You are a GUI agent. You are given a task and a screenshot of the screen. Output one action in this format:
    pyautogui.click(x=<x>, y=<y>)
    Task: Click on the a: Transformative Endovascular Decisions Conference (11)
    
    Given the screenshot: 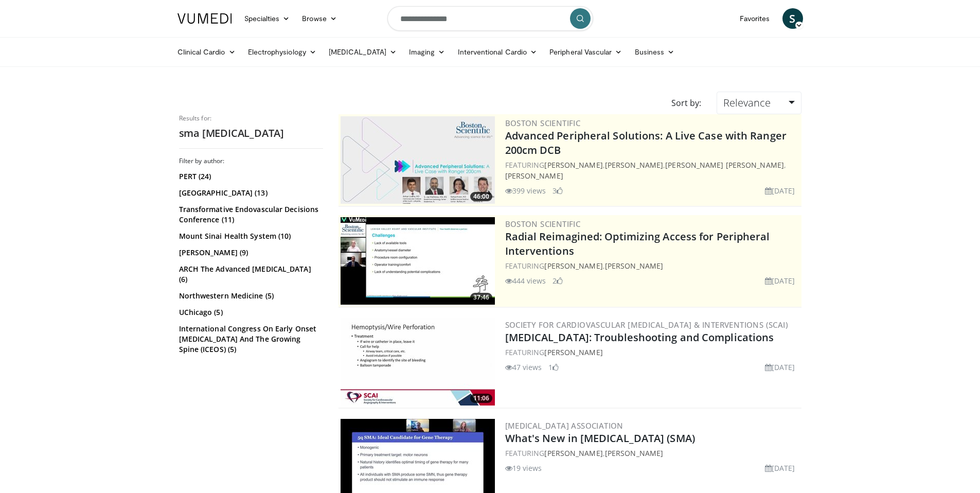 What is the action you would take?
    pyautogui.click(x=250, y=215)
    